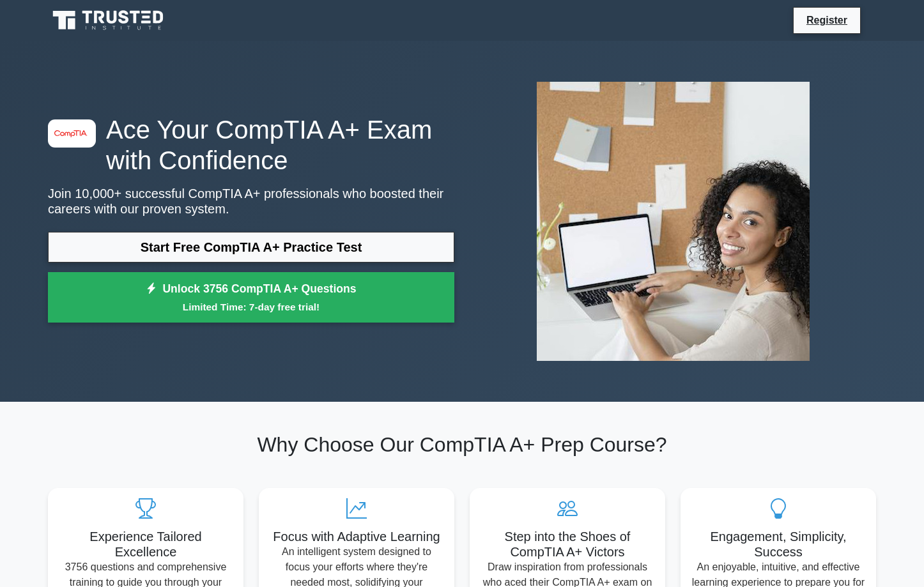 This screenshot has height=587, width=924. What do you see at coordinates (251, 145) in the screenshot?
I see `h1: Ace Your CompTIA A+ Exam with Confidence` at bounding box center [251, 145].